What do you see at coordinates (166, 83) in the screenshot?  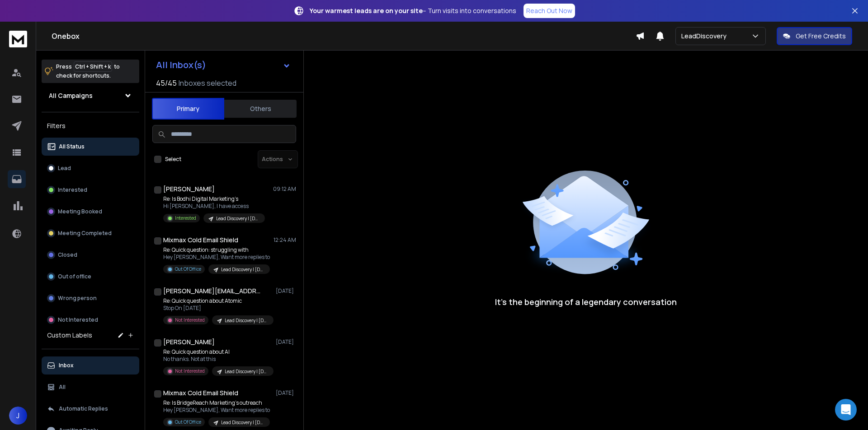 I see `span: 45 / 45` at bounding box center [166, 83].